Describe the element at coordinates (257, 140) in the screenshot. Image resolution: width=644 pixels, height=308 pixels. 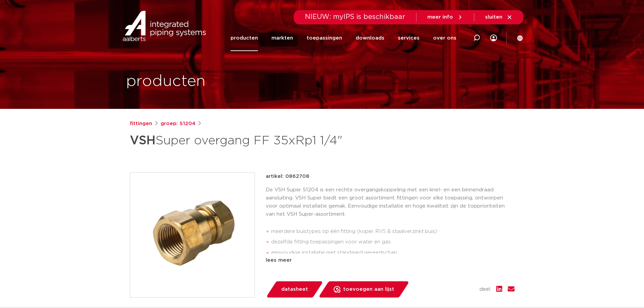
I see `h1: Super overgang FF 35xRp1 1/4"` at that location.